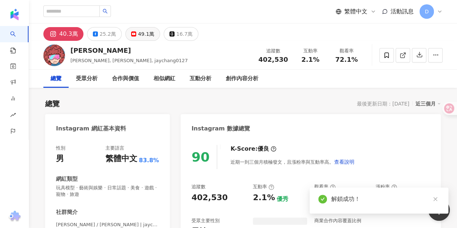 The width and height of the screenshot is (457, 228). Describe the element at coordinates (263, 197) in the screenshot. I see `div: 2.1%` at that location.